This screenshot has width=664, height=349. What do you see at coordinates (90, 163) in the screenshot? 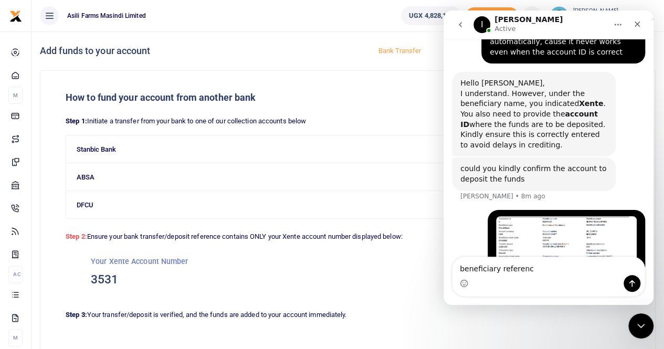
I see `div: could you kindly confirm the account to deposit the funds` at bounding box center [90, 163].